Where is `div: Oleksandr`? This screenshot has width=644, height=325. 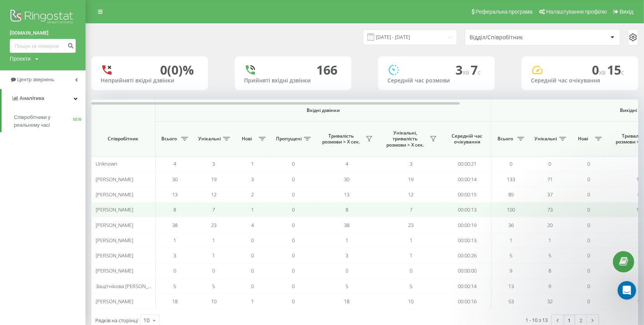 div: Oleksandr is located at coordinates (41, 39).